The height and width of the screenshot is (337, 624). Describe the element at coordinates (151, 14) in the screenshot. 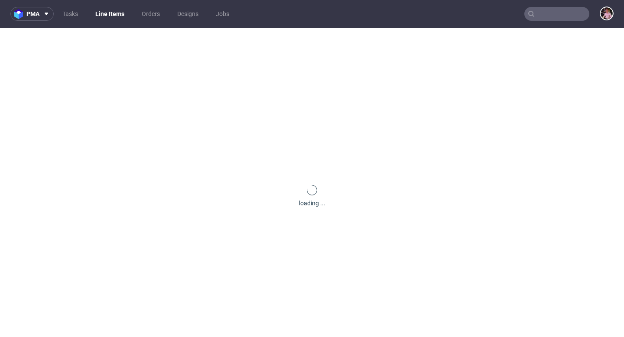

I see `a: Orders` at that location.